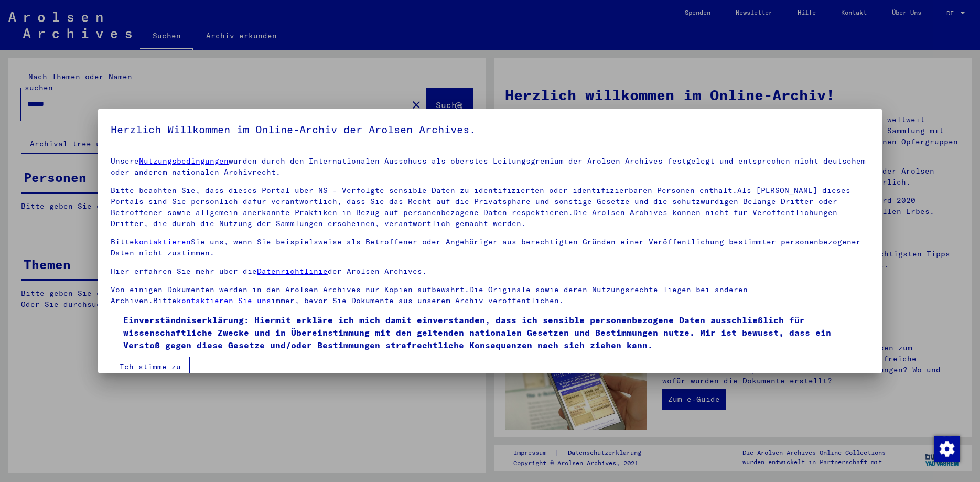  What do you see at coordinates (490, 295) in the screenshot?
I see `p: Von einigen Dokumenten werden in den Arolsen Archives nur Kopien aufbewahrt.Die Originale sowie d...` at bounding box center [490, 295].